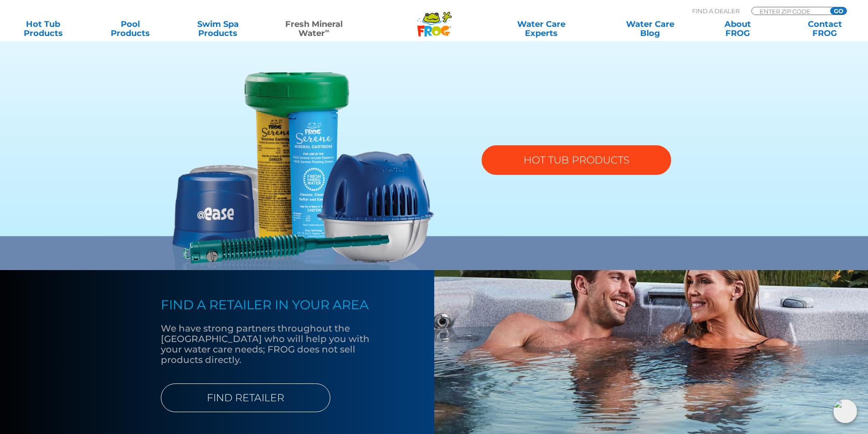  Describe the element at coordinates (274, 305) in the screenshot. I see `h4: FIND A RETAILER IN YOUR AREA` at that location.